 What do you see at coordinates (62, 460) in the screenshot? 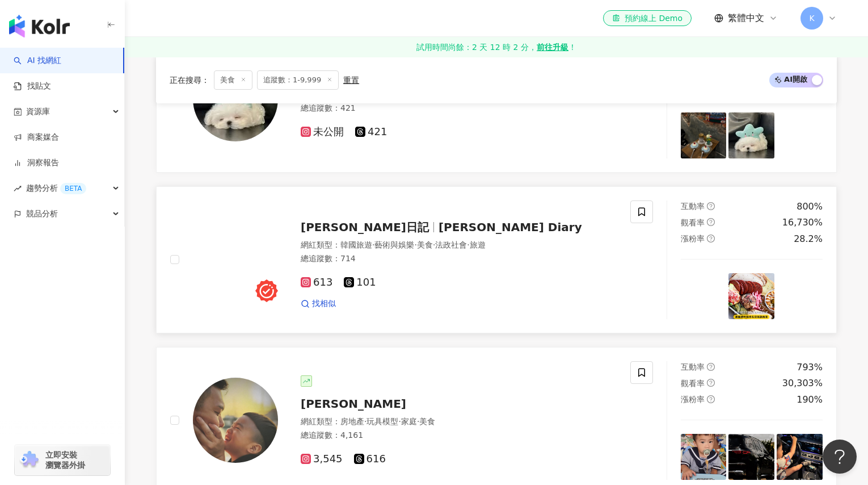
I see `a: chrome extension立即安裝 瀏覽器外掛` at bounding box center [62, 460].